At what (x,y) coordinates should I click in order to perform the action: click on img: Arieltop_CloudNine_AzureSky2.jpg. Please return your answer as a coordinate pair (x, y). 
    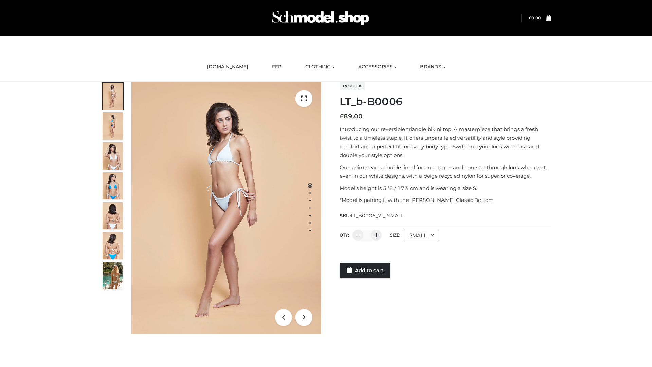
    Looking at the image, I should click on (113, 275).